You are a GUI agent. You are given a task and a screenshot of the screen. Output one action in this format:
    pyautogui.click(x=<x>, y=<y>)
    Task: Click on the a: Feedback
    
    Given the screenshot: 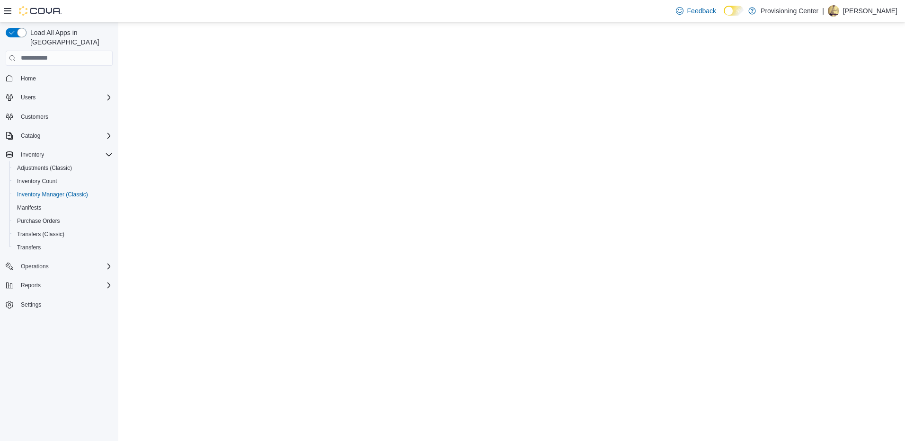 What is the action you would take?
    pyautogui.click(x=696, y=11)
    